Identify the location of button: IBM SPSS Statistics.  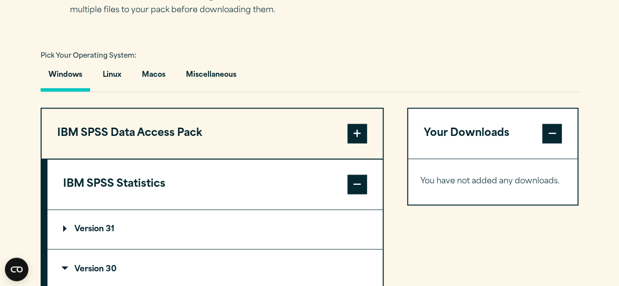
(215, 185).